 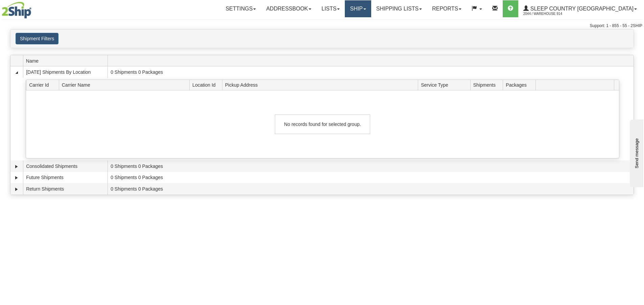 I want to click on div: Support: 1 - 855 - 55 - 2SHIP, so click(x=322, y=26).